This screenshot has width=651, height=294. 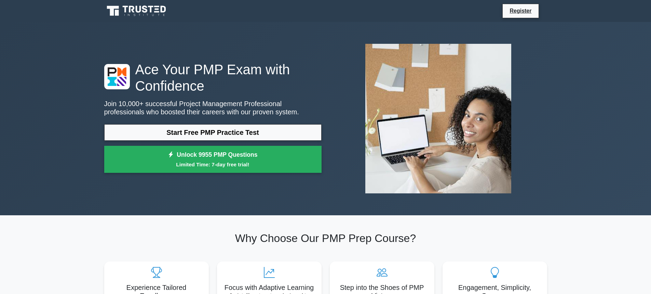 I want to click on h5: Focus with Adaptive Learning, so click(x=269, y=287).